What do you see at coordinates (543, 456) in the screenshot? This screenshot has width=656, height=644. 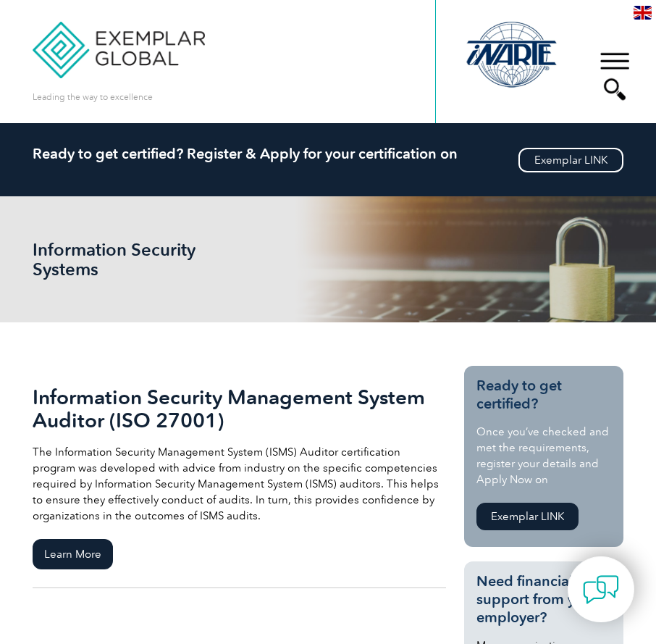 I see `p: Once you’ve checked and met the requirements, register your details and Apply Now on` at bounding box center [543, 456].